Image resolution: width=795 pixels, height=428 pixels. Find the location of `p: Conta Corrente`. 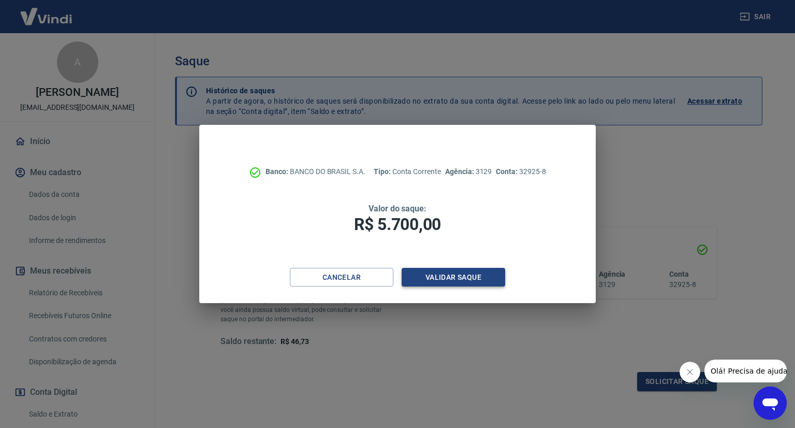

p: Conta Corrente is located at coordinates (407, 171).